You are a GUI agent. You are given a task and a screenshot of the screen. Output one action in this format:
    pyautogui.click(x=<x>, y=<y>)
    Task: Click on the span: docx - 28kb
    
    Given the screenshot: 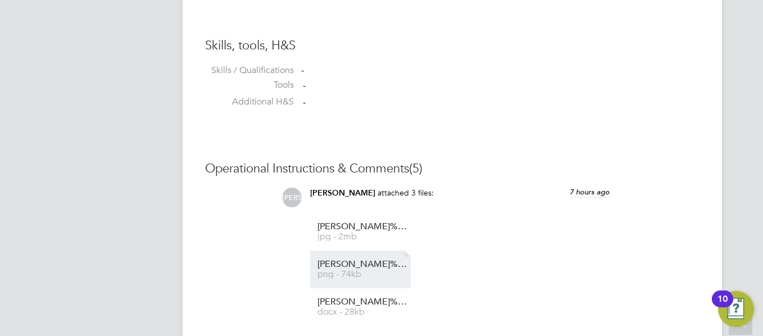 What is the action you would take?
    pyautogui.click(x=362, y=312)
    